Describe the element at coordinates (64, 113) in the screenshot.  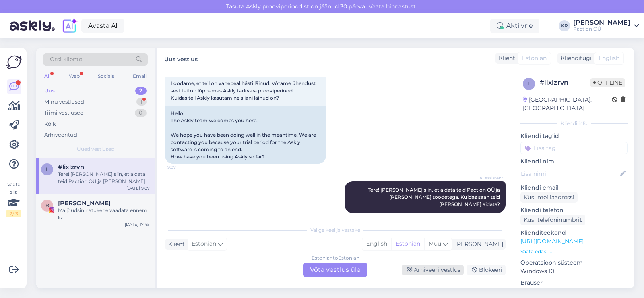
I see `div: Tiimi vestlused` at that location.